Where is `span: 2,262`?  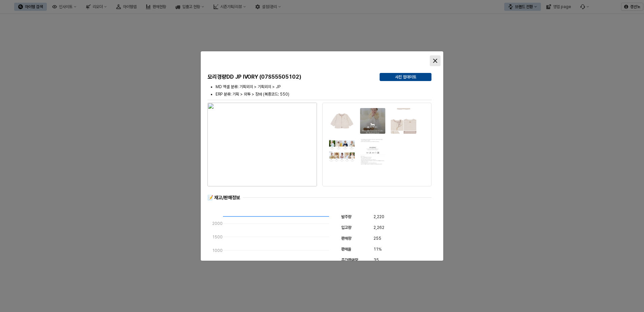 span: 2,262 is located at coordinates (379, 228).